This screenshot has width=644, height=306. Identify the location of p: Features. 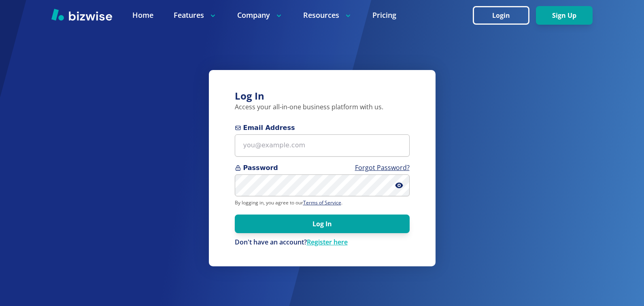
(195, 15).